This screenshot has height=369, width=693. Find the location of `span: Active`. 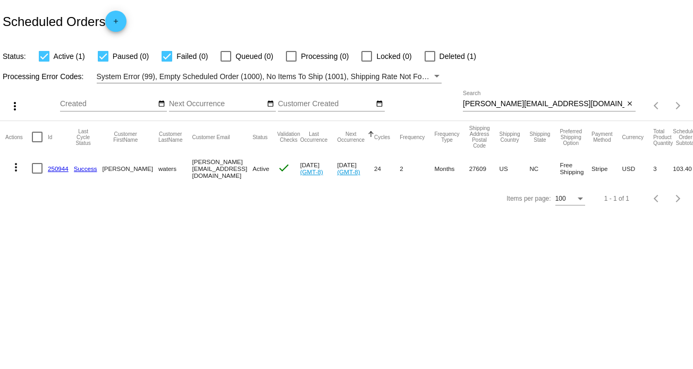

span: Active is located at coordinates (261, 168).